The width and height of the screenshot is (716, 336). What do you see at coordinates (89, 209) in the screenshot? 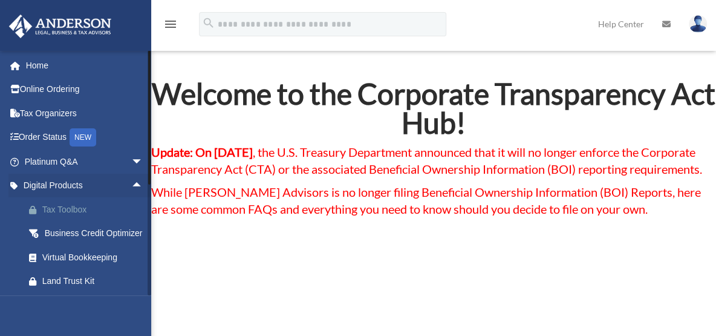
I see `a: Tax Toolbox` at bounding box center [89, 209].